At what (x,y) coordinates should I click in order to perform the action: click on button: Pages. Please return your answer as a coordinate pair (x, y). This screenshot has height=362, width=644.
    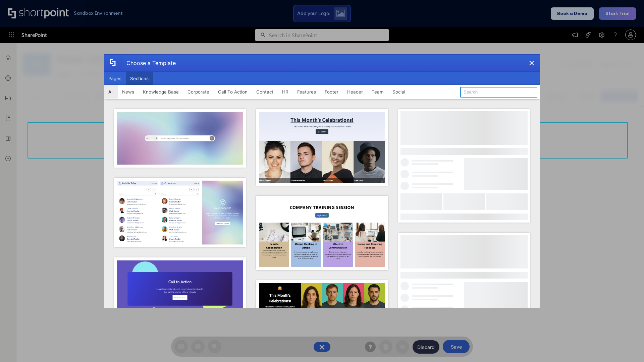
    Looking at the image, I should click on (115, 78).